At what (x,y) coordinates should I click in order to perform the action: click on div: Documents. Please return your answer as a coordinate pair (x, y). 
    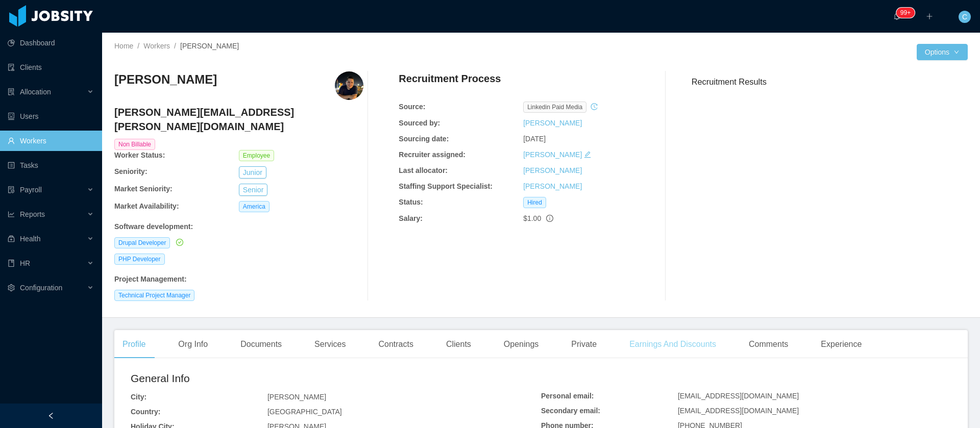
    Looking at the image, I should click on (261, 344).